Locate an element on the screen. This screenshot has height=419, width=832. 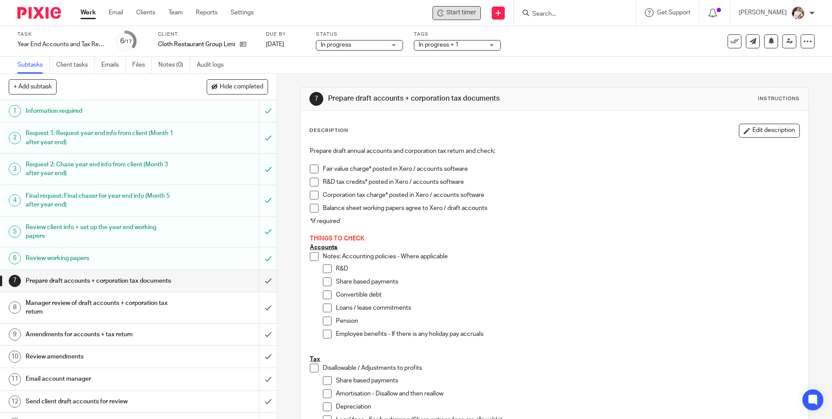
p: Fair value charge* posted in Xero / accounts software is located at coordinates (561, 169).